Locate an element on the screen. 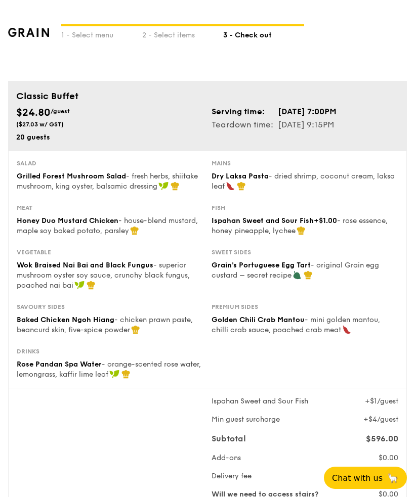 This screenshot has height=497, width=415. td: Serving time: is located at coordinates (244, 112).